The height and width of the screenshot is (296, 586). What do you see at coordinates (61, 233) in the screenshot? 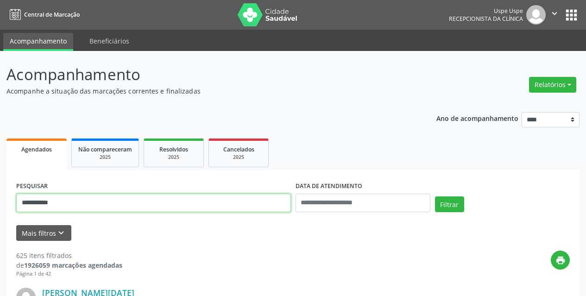
I see `i: keyboard_arrow_down` at bounding box center [61, 233].